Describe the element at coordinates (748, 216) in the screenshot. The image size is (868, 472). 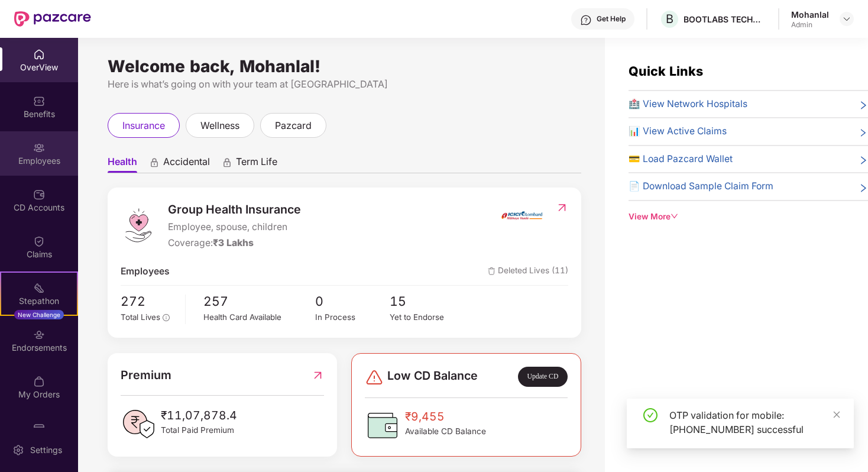
I see `div: View More` at that location.